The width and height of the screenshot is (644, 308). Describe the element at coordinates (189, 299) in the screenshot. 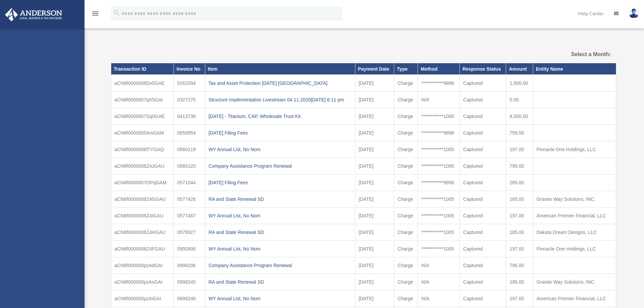

I see `td: 0998246` at that location.